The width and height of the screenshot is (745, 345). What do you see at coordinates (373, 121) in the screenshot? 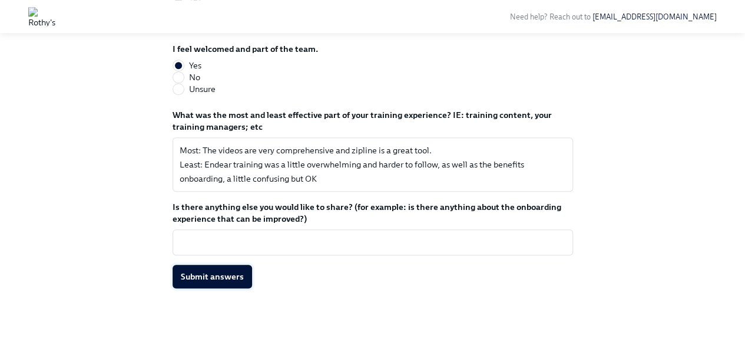
I see `label: What was the most and least effective part of your training experience? IE: training content, you...` at bounding box center [373, 121].